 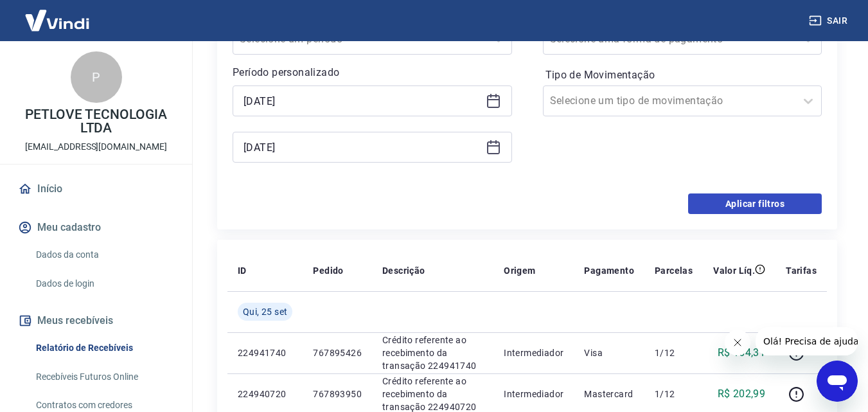 I want to click on a: Relatório de Recebíveis, so click(x=103, y=348).